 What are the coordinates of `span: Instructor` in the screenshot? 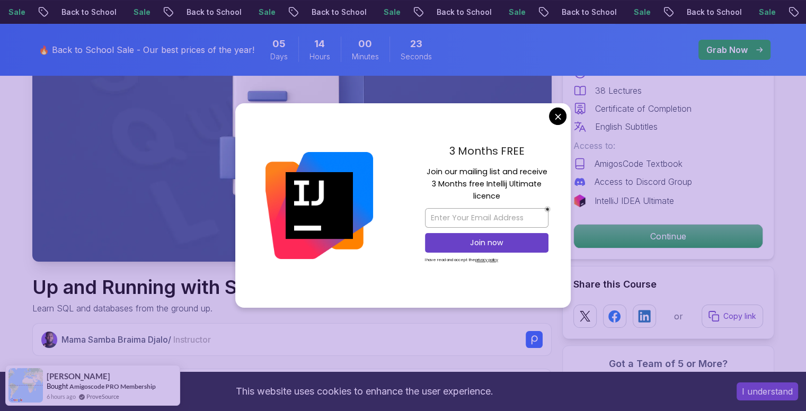 It's located at (192, 340).